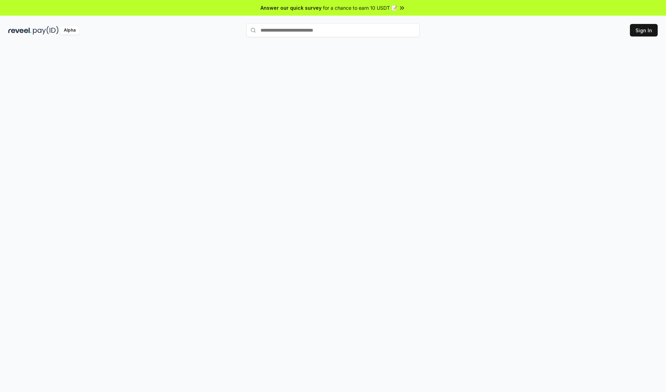  I want to click on img: reveel_dark, so click(20, 30).